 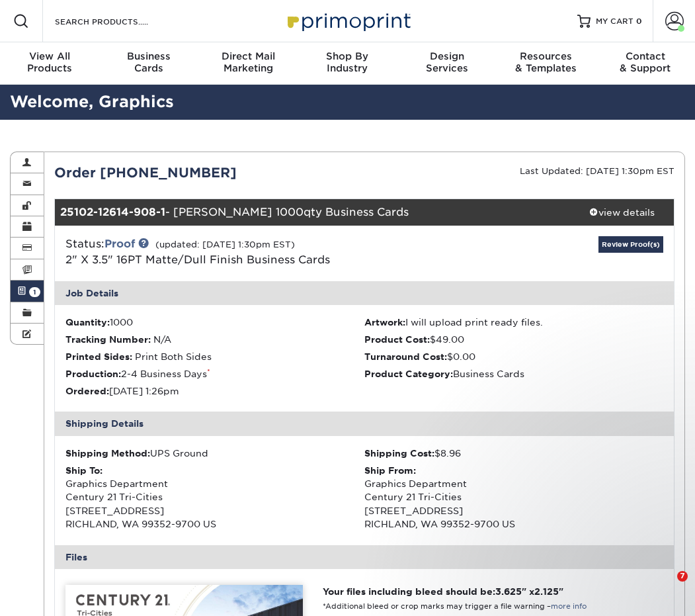 I want to click on li: 1000, so click(x=215, y=322).